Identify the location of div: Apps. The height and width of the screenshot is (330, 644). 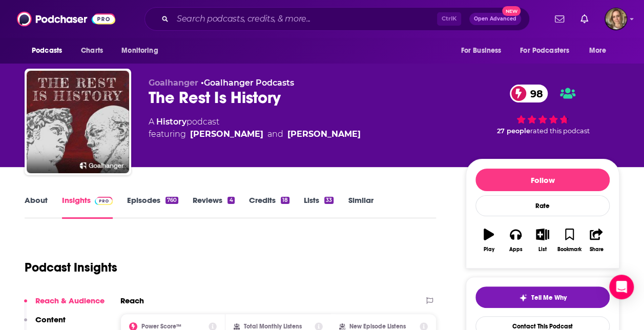
(516, 250).